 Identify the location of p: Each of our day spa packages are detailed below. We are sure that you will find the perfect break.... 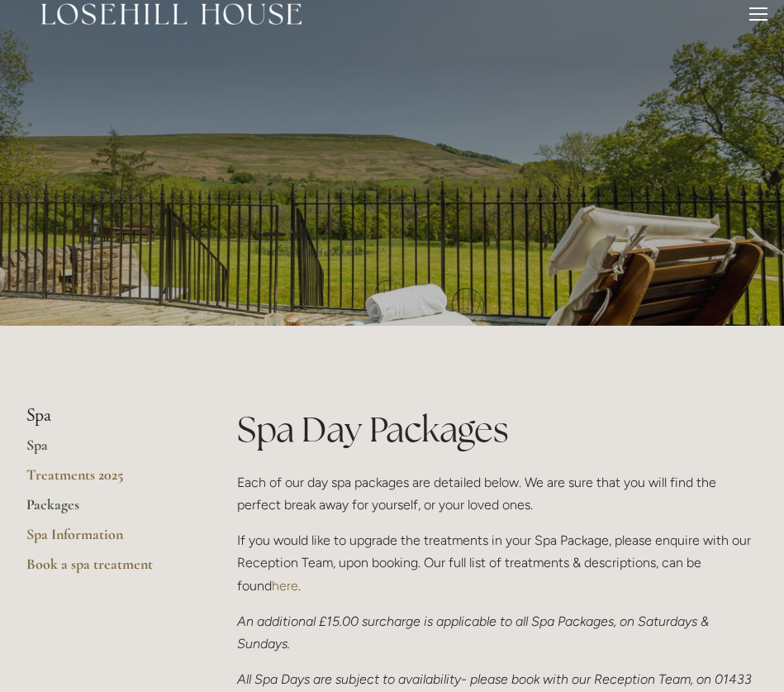
(498, 493).